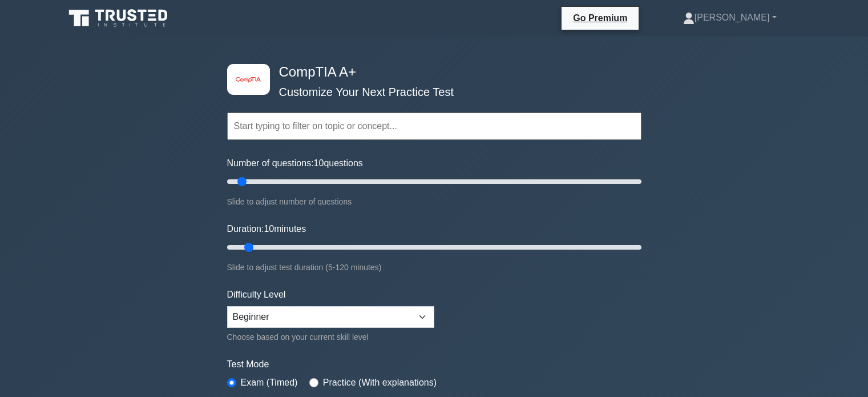 Image resolution: width=868 pixels, height=397 pixels. I want to click on label: Test Mode, so click(434, 364).